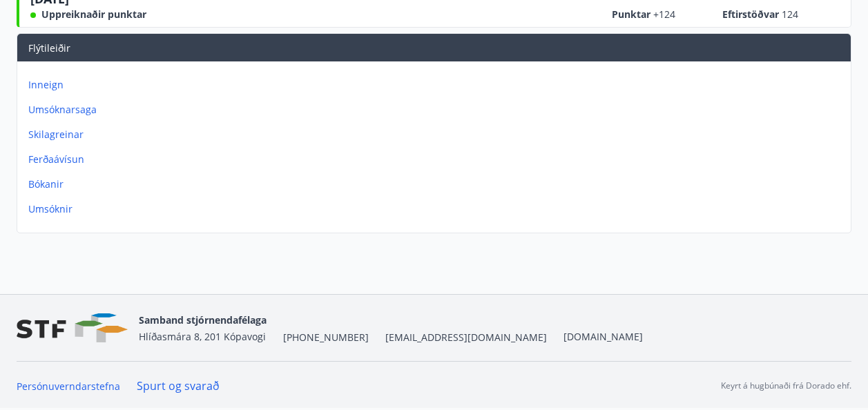 This screenshot has width=868, height=410. What do you see at coordinates (72, 328) in the screenshot?
I see `img: vjCaq2fThgY3EUYqSgpjEiBg6WP39ov69hlhuPVN.png` at bounding box center [72, 328].